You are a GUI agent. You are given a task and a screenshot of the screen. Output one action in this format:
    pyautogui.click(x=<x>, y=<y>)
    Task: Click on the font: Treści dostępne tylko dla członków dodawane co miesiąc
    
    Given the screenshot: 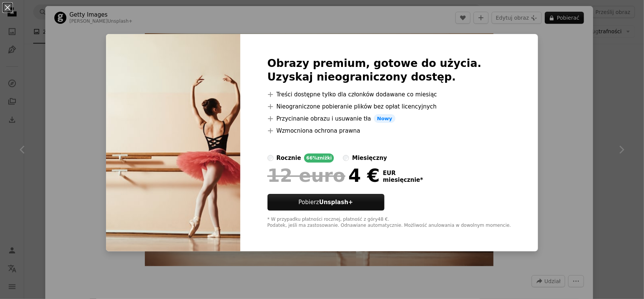 What is the action you would take?
    pyautogui.click(x=357, y=94)
    